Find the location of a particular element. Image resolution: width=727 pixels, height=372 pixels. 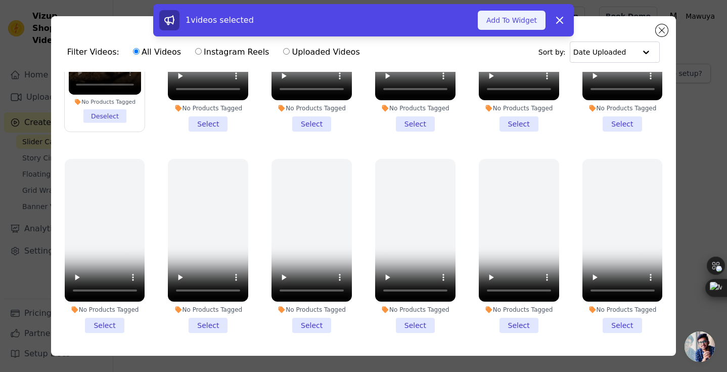

label: Uploaded Videos is located at coordinates (321, 52).